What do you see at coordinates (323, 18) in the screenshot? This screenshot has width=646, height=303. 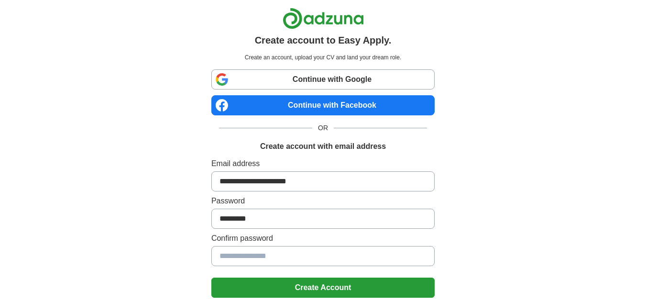 I see `img: Adzuna logo` at bounding box center [323, 18].